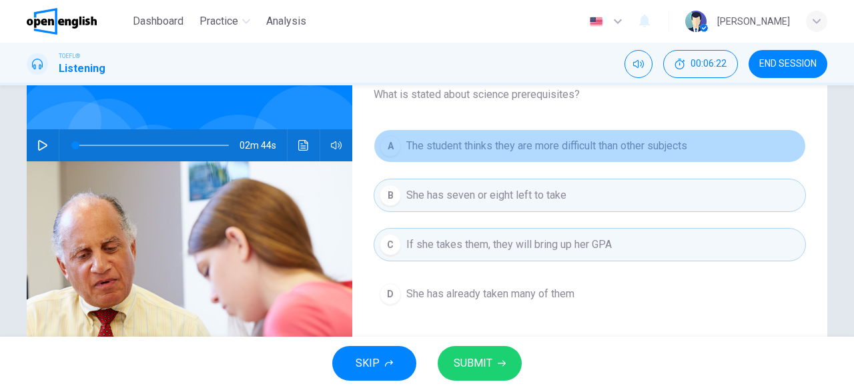 This screenshot has width=854, height=390. I want to click on h1: Listening, so click(82, 69).